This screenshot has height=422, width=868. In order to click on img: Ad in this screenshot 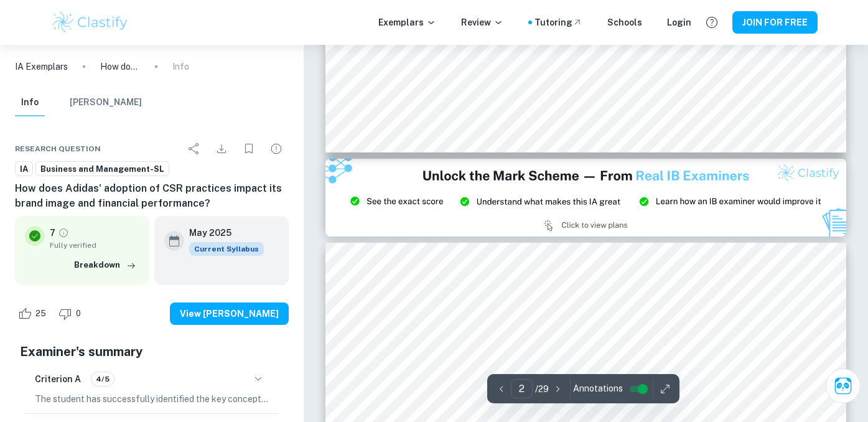, I will do `click(585, 198)`.